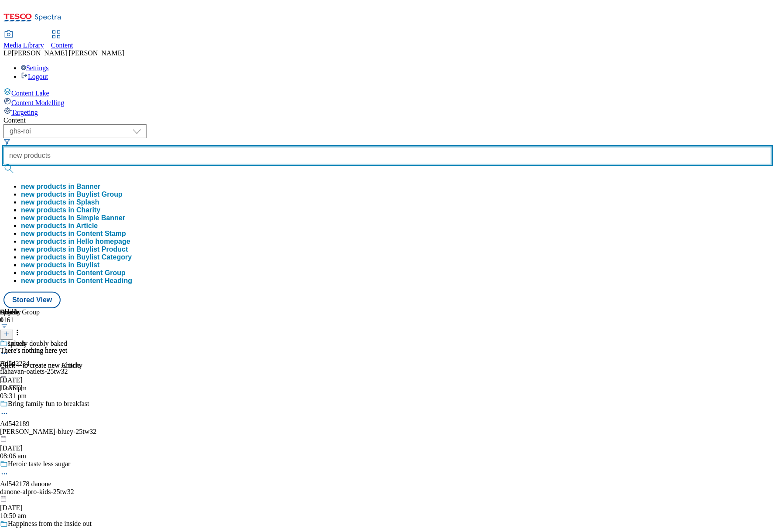  I want to click on a: Logout, so click(34, 76).